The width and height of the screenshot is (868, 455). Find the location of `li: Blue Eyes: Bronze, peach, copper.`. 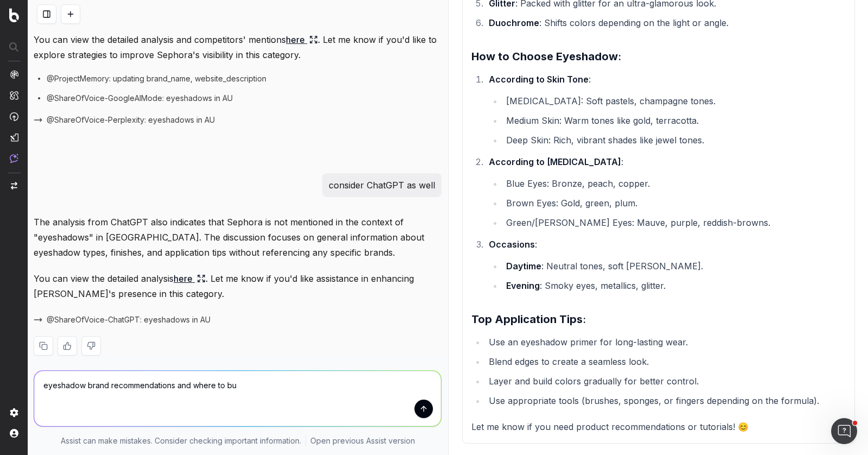

li: Blue Eyes: Bronze, peach, copper. is located at coordinates (663, 183).